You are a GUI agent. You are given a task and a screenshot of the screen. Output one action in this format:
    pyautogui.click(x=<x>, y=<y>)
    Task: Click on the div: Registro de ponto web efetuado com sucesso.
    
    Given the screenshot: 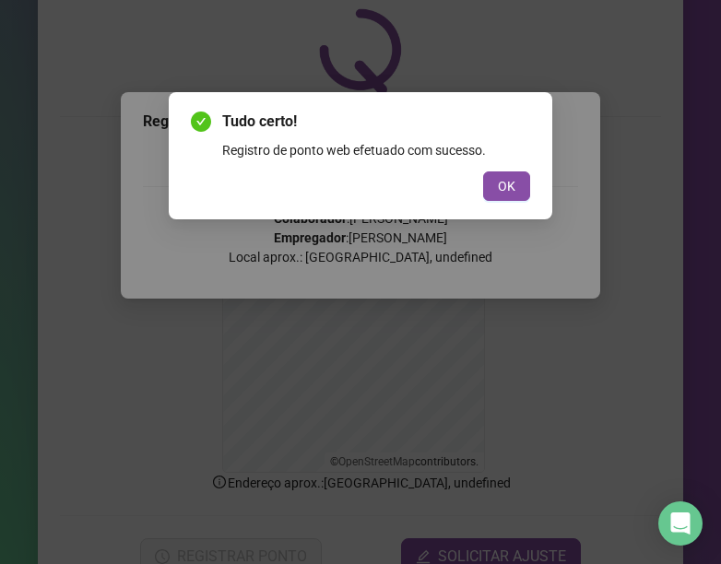 What is the action you would take?
    pyautogui.click(x=376, y=150)
    